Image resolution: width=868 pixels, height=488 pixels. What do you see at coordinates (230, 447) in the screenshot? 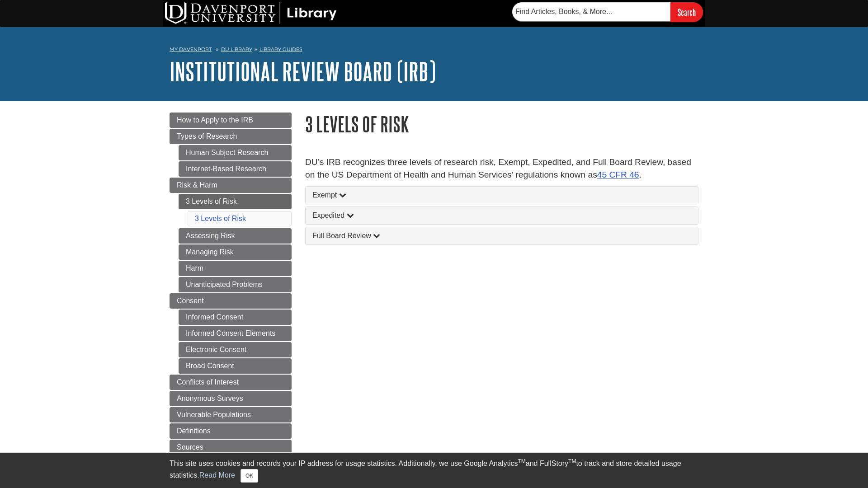
I see `a: Sources` at bounding box center [230, 447].